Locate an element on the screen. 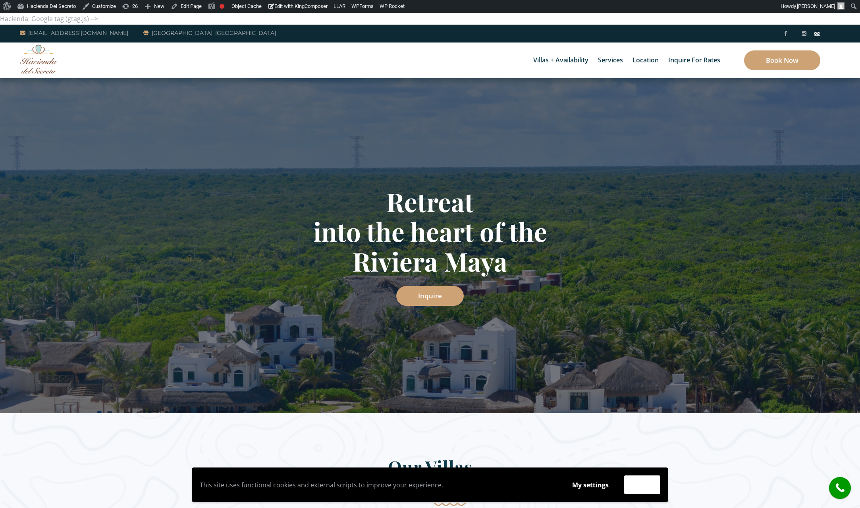 The image size is (860, 508). button: My settings is located at coordinates (590, 485).